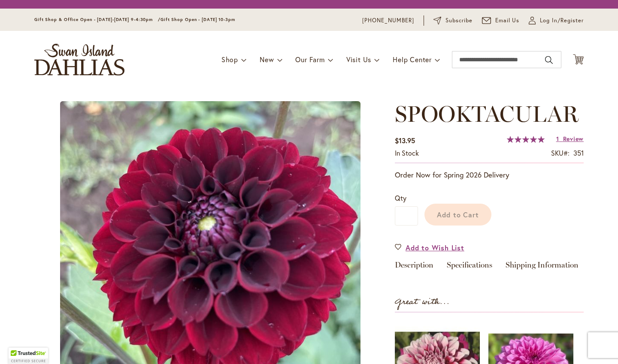 This screenshot has height=364, width=618. Describe the element at coordinates (429, 247) in the screenshot. I see `a: Add to Wish List` at that location.